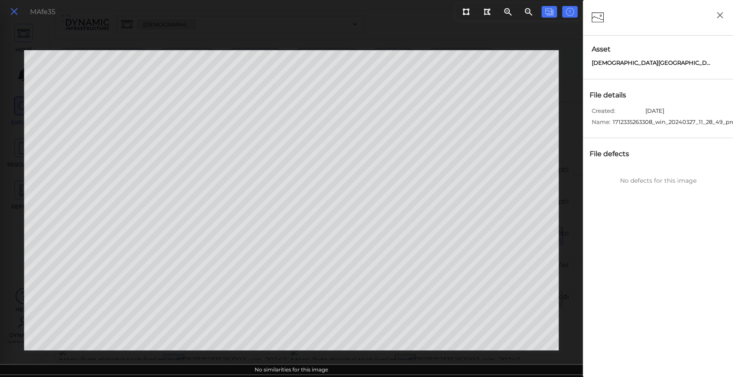 Image resolution: width=733 pixels, height=377 pixels. What do you see at coordinates (614, 154) in the screenshot?
I see `div: File defects` at bounding box center [614, 154].